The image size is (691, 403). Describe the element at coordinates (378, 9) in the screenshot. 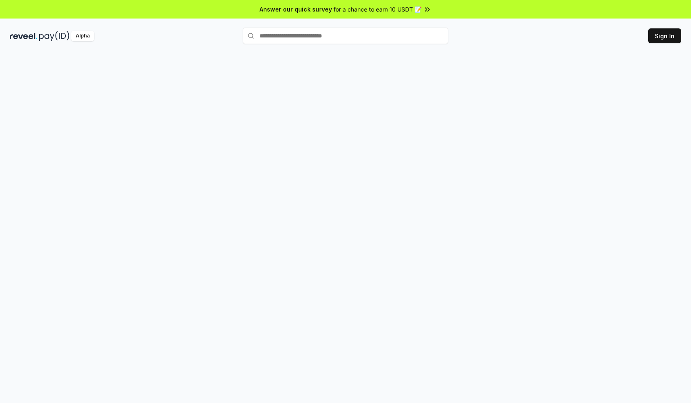

I see `span: for a chance to earn 10 USDT 📝` at that location.